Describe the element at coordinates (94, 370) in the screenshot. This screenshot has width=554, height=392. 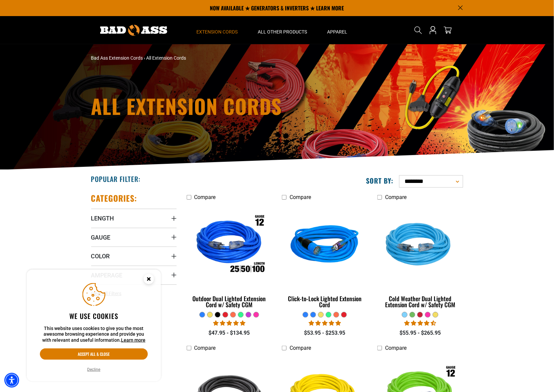
I see `button: Decline` at that location.